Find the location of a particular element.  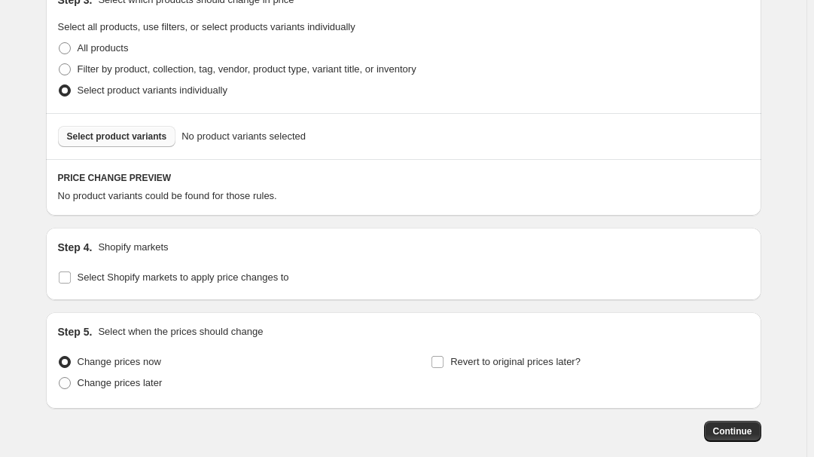

span: Continue is located at coordinates (733, 431).